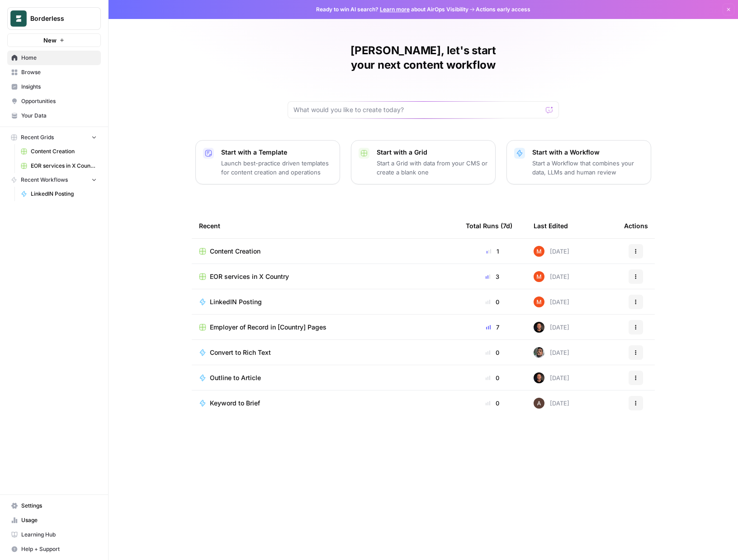 This screenshot has width=738, height=560. I want to click on span: Employer of Record in [Country] Pages, so click(268, 327).